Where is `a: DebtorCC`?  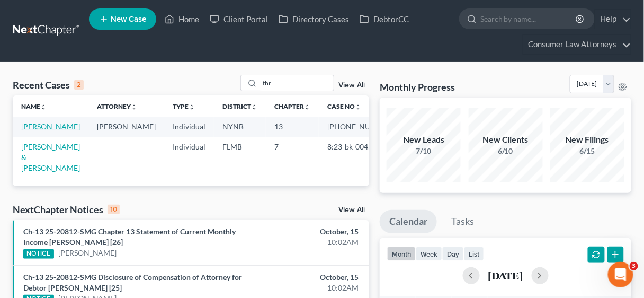
a: DebtorCC is located at coordinates (384, 19).